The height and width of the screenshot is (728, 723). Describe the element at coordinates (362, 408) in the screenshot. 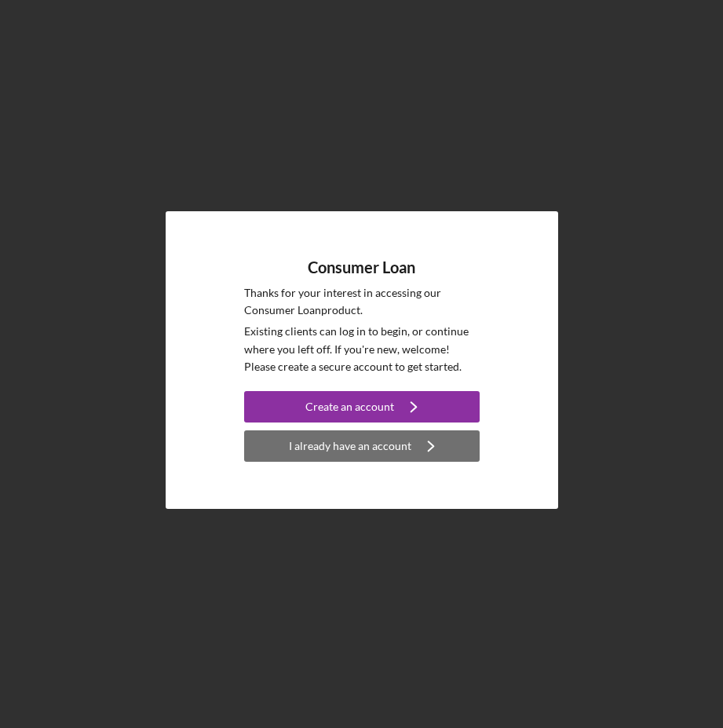

I see `a: Create an account` at that location.